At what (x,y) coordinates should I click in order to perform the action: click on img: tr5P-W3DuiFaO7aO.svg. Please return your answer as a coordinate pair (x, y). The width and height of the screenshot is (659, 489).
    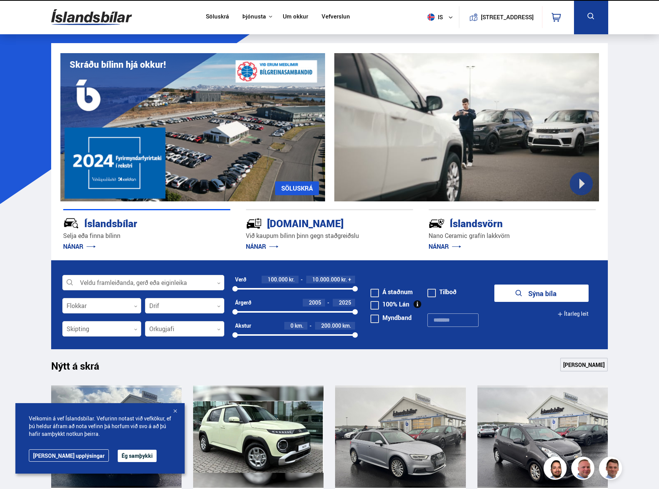
    Looking at the image, I should click on (254, 223).